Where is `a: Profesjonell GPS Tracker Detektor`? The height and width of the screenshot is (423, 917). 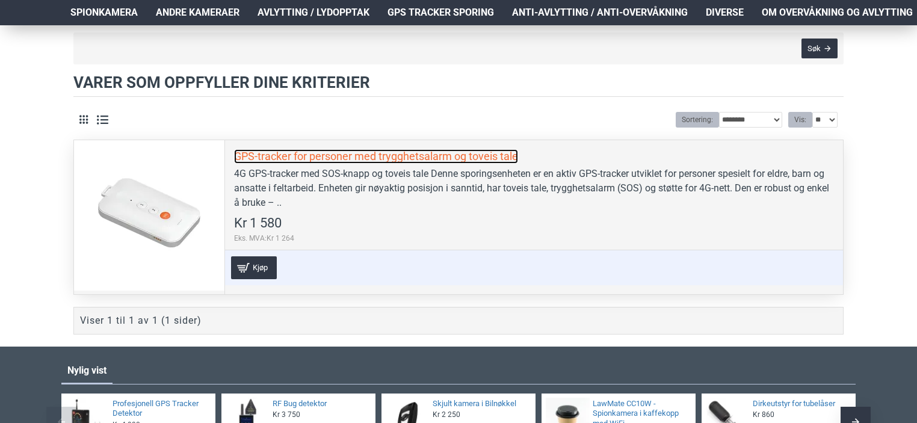 a: Profesjonell GPS Tracker Detektor is located at coordinates (160, 409).